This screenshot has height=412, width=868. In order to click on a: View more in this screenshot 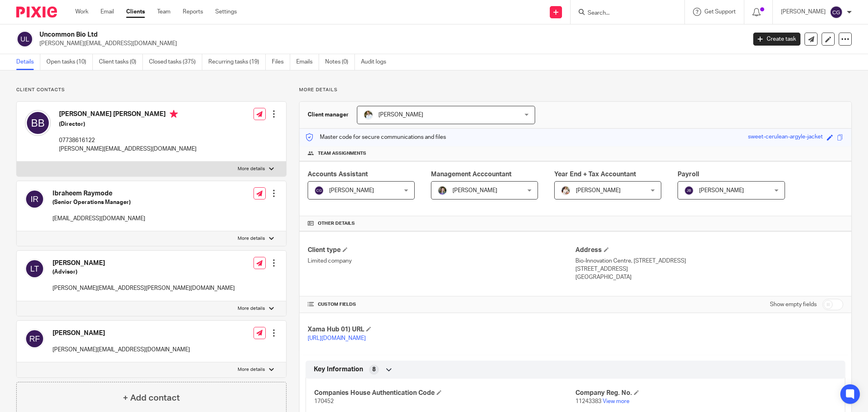, I will do `click(616, 401)`.